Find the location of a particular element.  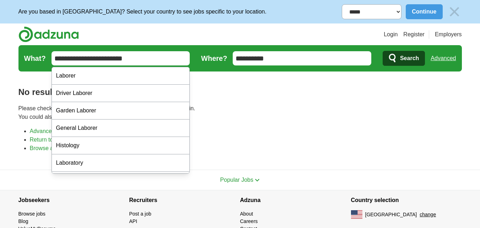

a: Advanced is located at coordinates (443, 58).